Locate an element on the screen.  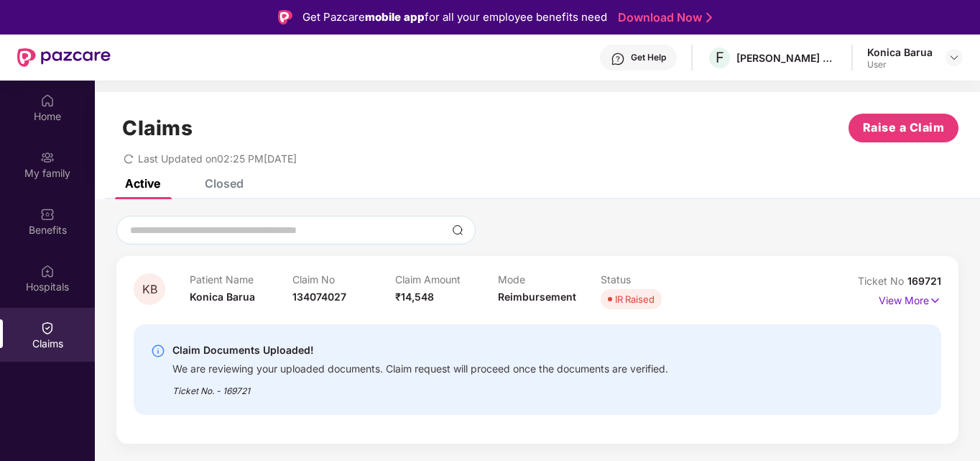
span: Raise a Claim is located at coordinates (904, 127).